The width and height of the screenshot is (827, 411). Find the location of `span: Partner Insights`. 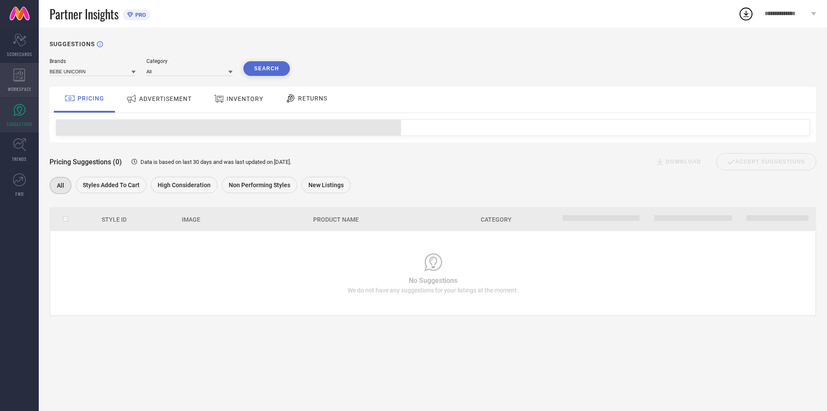

span: Partner Insights is located at coordinates (84, 14).